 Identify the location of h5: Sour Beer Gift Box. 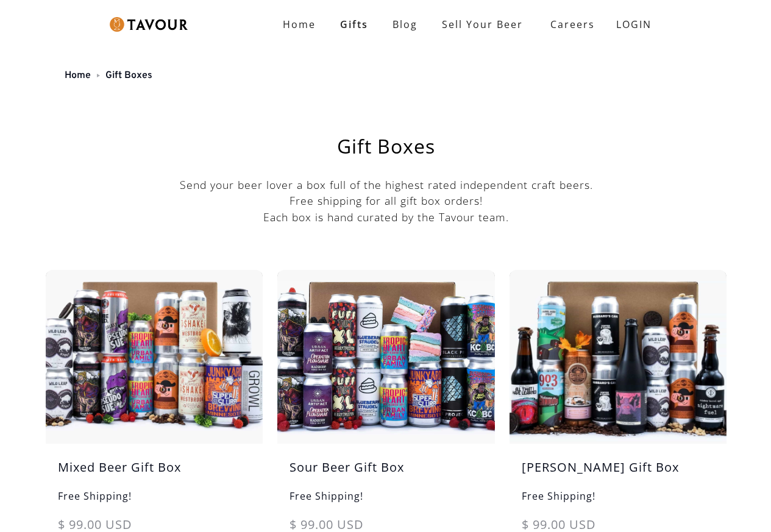
(386, 473).